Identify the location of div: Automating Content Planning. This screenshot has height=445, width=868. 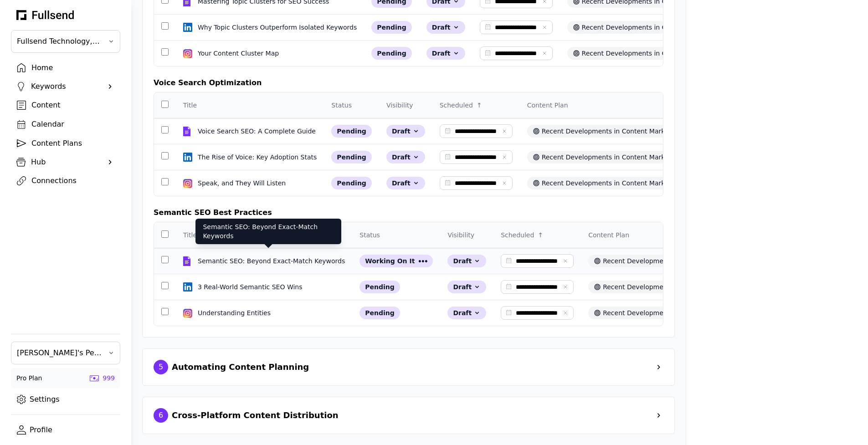
(240, 367).